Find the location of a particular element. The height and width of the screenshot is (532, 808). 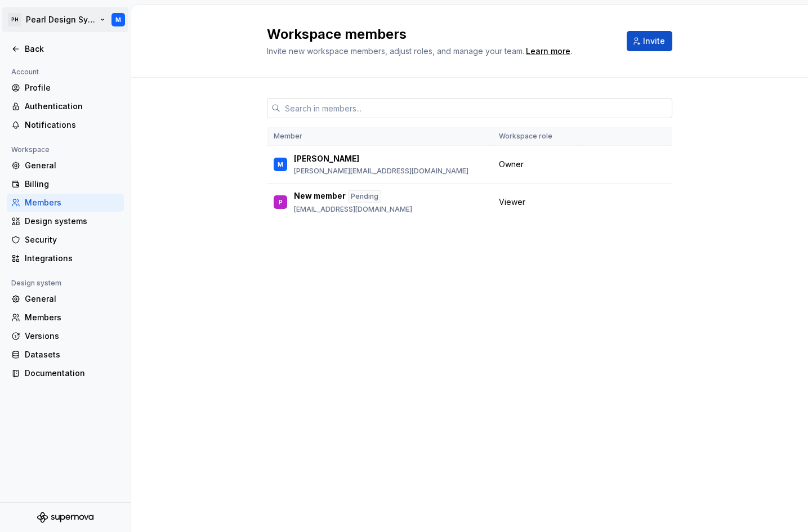

div: Profile is located at coordinates (72, 88).